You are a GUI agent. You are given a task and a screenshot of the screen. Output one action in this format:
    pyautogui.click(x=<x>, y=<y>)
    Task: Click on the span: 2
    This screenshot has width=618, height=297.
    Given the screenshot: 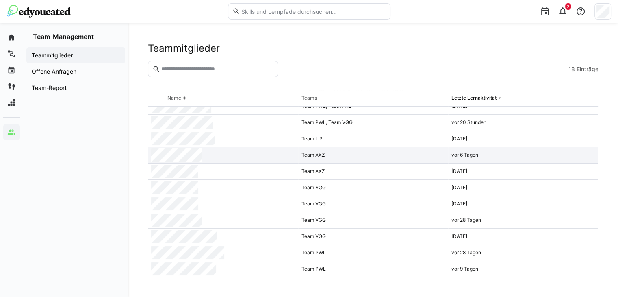 What is the action you would take?
    pyautogui.click(x=568, y=7)
    